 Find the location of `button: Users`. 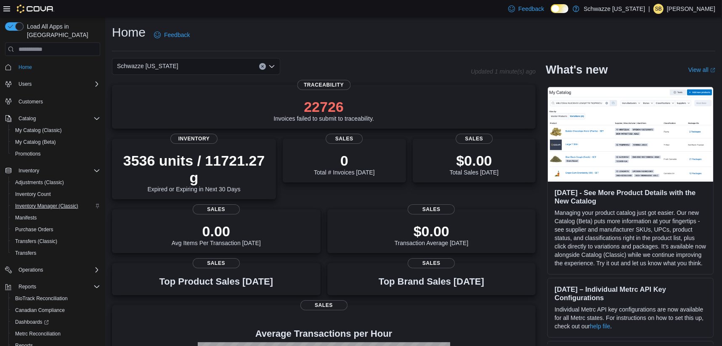

button: Users is located at coordinates (25, 84).